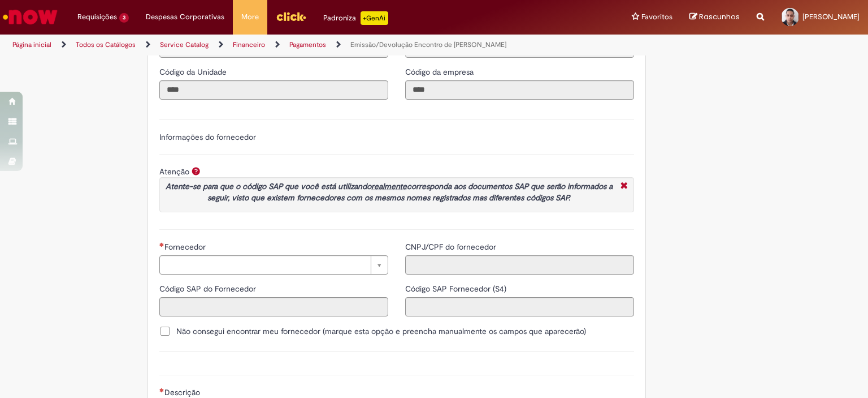 This screenshot has width=868, height=398. What do you see at coordinates (289, 44) in the screenshot?
I see `ul: Trilhas de página` at bounding box center [289, 44].